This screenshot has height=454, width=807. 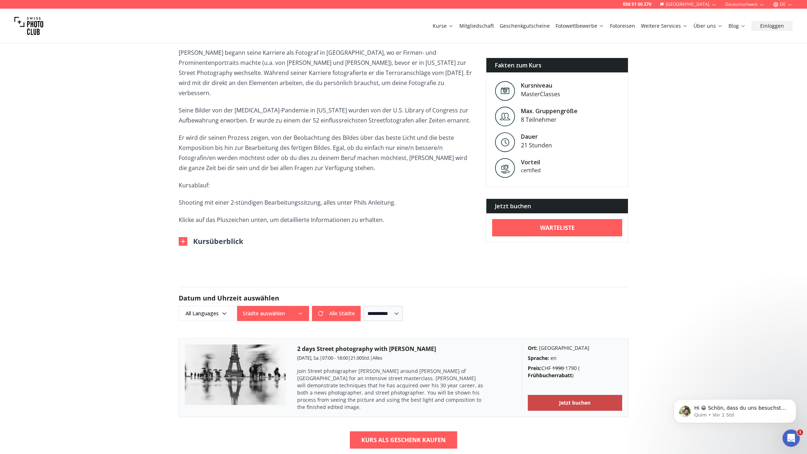 What do you see at coordinates (360, 358) in the screenshot?
I see `span: 21.00 Std.` at bounding box center [360, 358].